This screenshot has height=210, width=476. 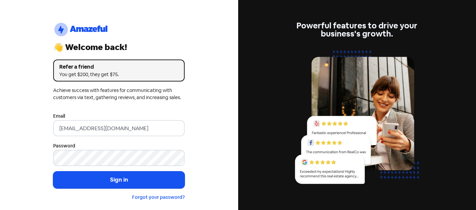 What do you see at coordinates (59, 116) in the screenshot?
I see `label: Email` at bounding box center [59, 116].